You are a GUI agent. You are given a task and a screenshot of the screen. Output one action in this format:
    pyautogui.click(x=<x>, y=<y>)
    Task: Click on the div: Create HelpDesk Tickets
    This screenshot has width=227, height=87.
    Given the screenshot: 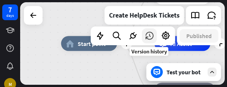 What is the action you would take?
    pyautogui.click(x=144, y=15)
    